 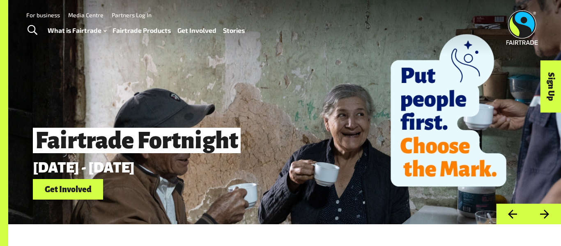 What do you see at coordinates (86, 15) in the screenshot?
I see `a: Media Centre` at bounding box center [86, 15].